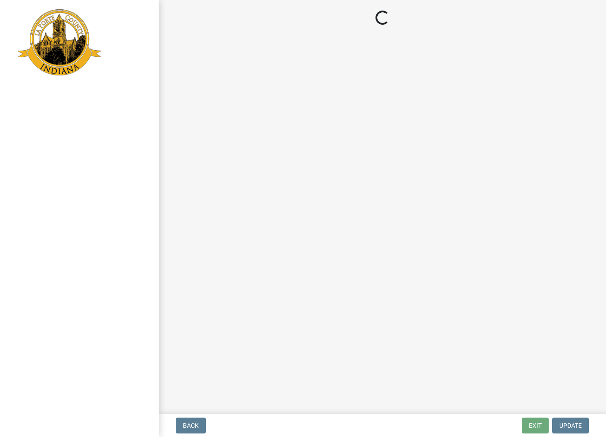 Image resolution: width=606 pixels, height=437 pixels. Describe the element at coordinates (191, 426) in the screenshot. I see `button: Back` at that location.